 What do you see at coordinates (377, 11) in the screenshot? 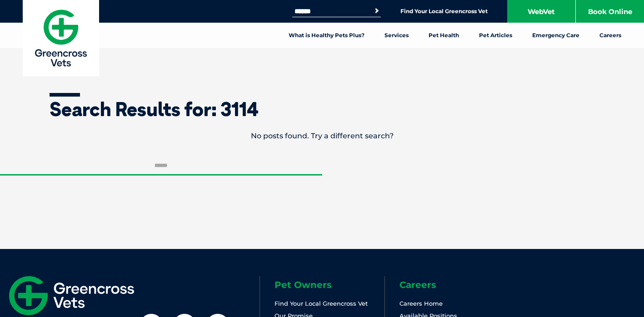
I see `button: Search` at bounding box center [377, 11].